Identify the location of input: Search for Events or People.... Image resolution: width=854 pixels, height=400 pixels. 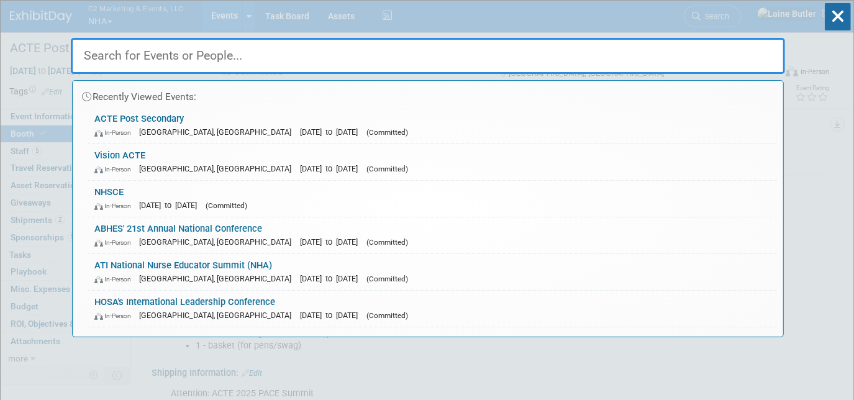
(428, 56).